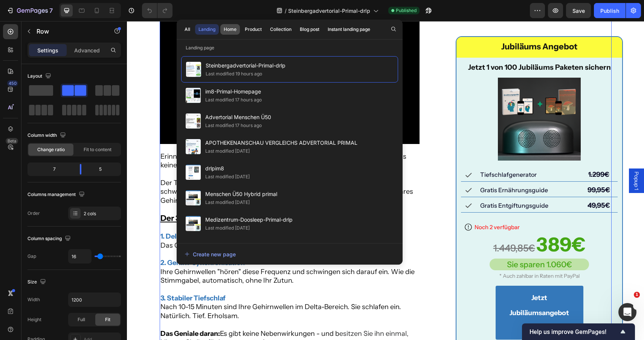 The image size is (644, 340). Describe the element at coordinates (34, 319) in the screenshot. I see `div: Height` at that location.